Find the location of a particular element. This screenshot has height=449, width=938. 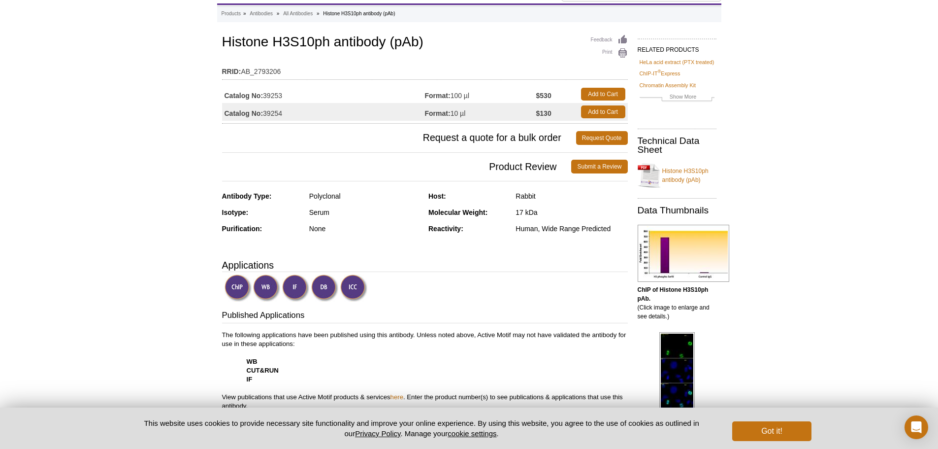

strong: WB is located at coordinates (252, 361).